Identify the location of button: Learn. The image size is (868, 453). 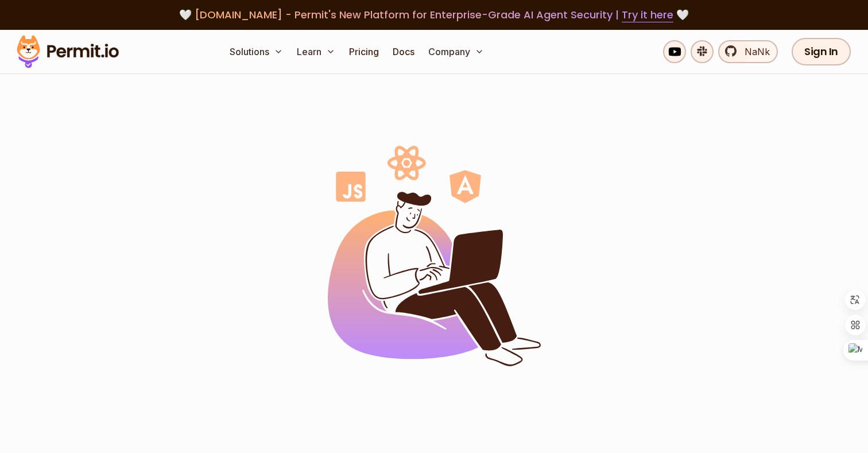
(316, 52).